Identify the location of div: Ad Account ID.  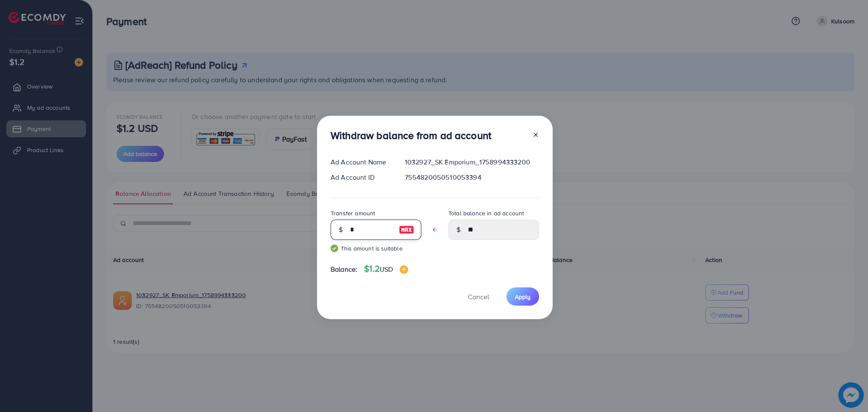
(361, 177).